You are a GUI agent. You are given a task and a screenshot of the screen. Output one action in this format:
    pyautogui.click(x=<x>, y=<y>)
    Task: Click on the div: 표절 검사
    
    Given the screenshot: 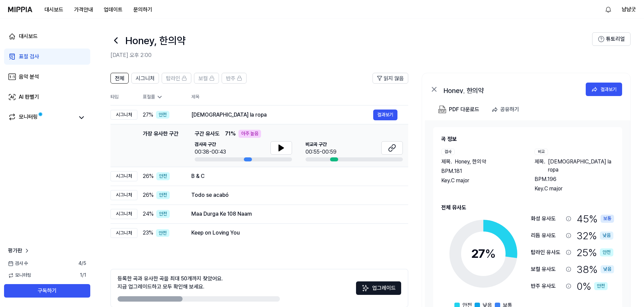 What is the action you would take?
    pyautogui.click(x=29, y=57)
    